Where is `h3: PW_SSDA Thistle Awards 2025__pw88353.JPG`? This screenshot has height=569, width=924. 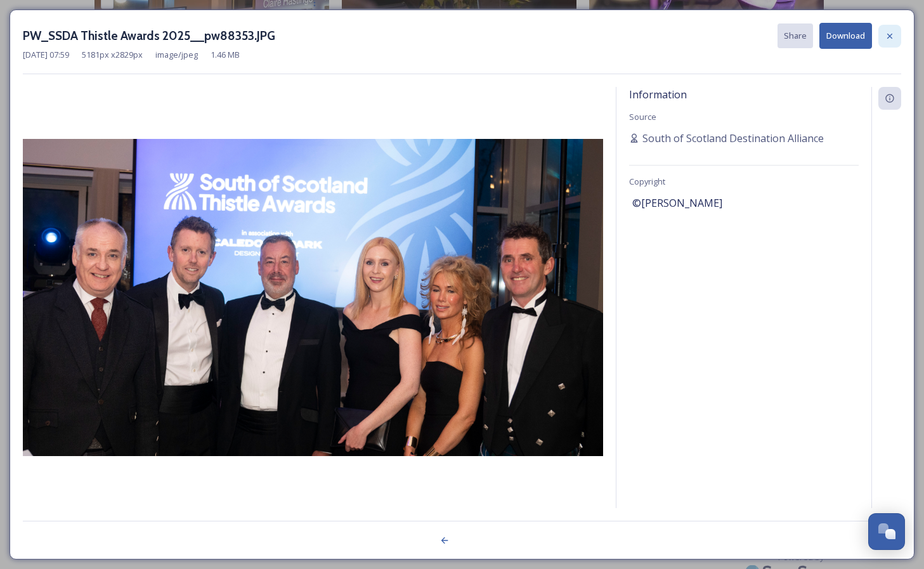 h3: PW_SSDA Thistle Awards 2025__pw88353.JPG is located at coordinates (149, 35).